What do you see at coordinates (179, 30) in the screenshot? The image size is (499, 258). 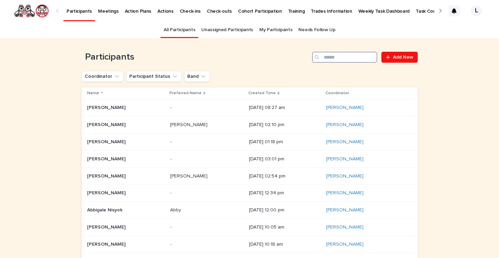 I see `a: All Participants` at bounding box center [179, 30].